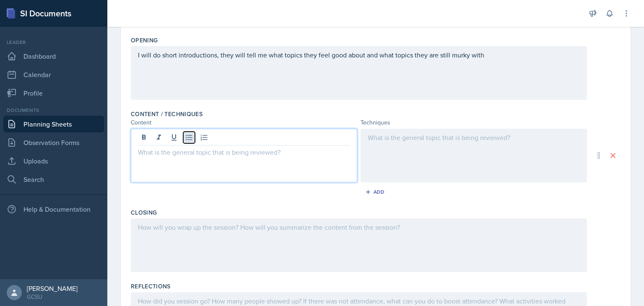  What do you see at coordinates (376, 192) in the screenshot?
I see `div: Add` at bounding box center [376, 192].